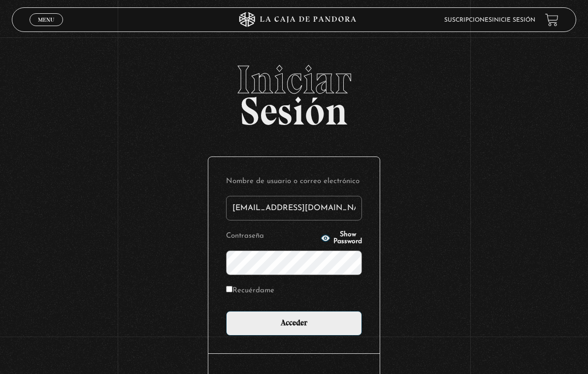 This screenshot has width=588, height=374. I want to click on input: Recuérdame, so click(229, 289).